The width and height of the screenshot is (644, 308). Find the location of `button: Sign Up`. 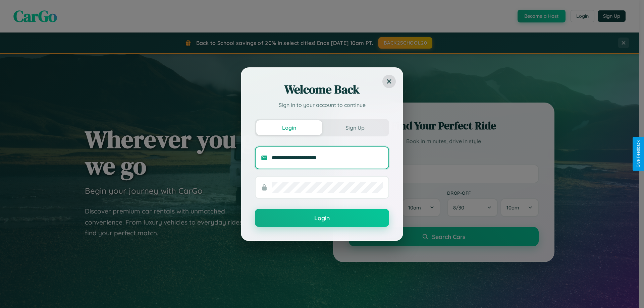

button: Sign Up is located at coordinates (355, 128).